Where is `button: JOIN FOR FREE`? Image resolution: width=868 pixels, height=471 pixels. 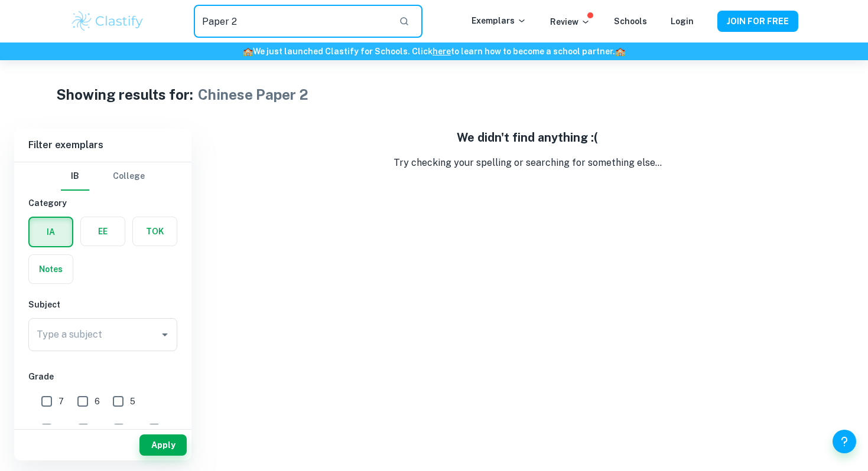
button: JOIN FOR FREE is located at coordinates (758, 21).